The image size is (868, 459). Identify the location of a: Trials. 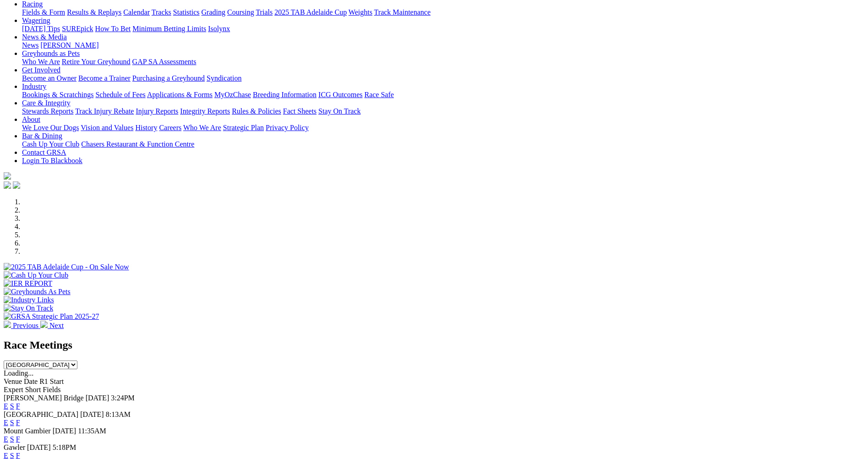
(264, 12).